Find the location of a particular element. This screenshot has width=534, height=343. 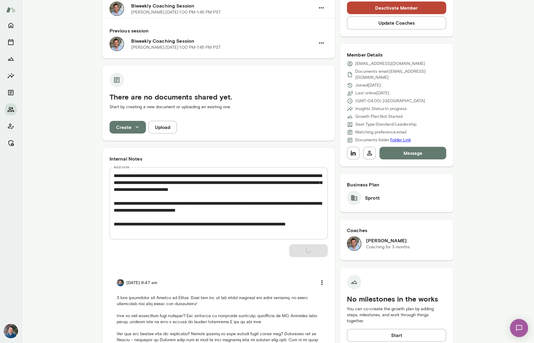

label: Add note is located at coordinates (121, 167).